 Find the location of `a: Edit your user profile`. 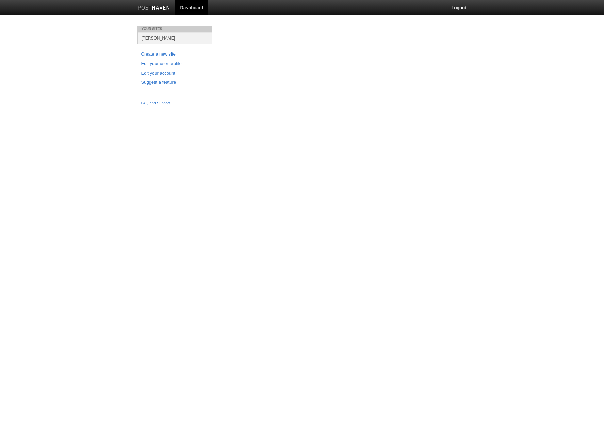

a: Edit your user profile is located at coordinates (175, 64).